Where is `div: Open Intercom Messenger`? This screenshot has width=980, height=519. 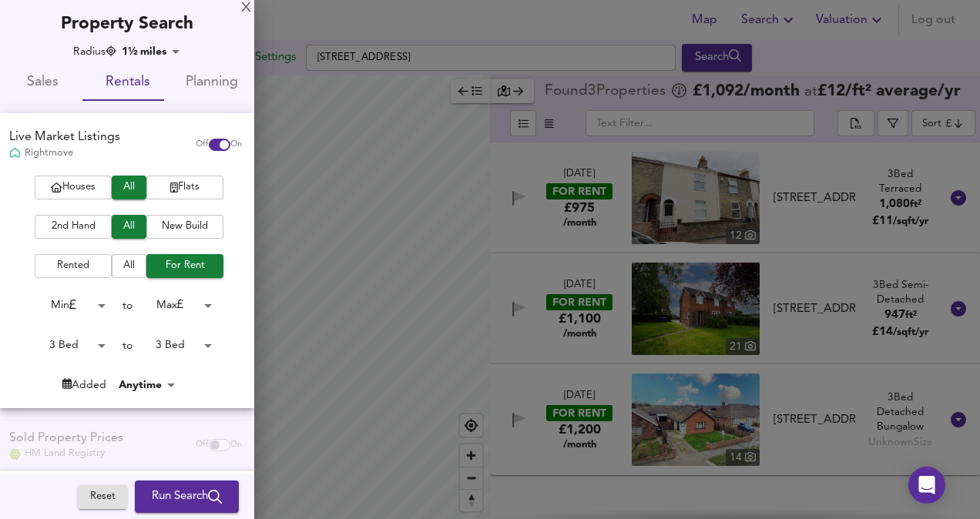
div: Open Intercom Messenger is located at coordinates (927, 485).